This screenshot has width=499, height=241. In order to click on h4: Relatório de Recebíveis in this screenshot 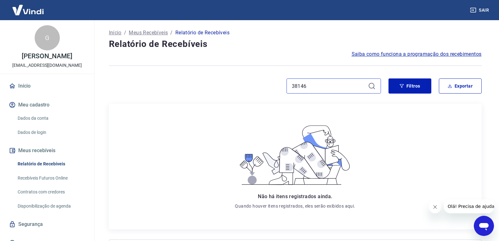, I will do `click(295, 44)`.